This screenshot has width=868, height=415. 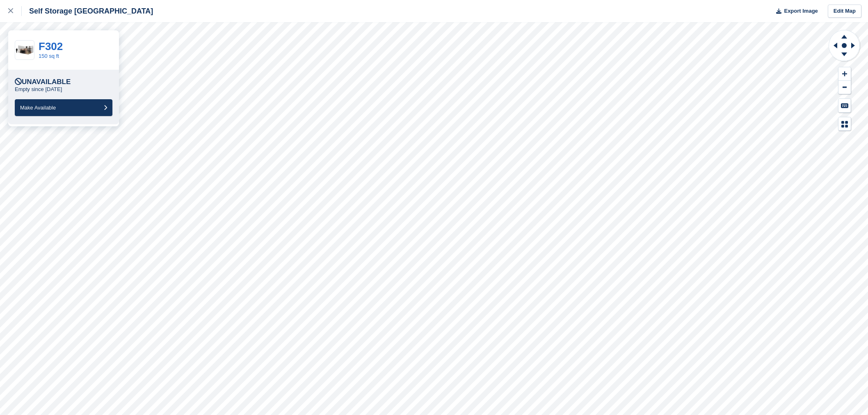 I want to click on button: Zoom Out, so click(x=845, y=88).